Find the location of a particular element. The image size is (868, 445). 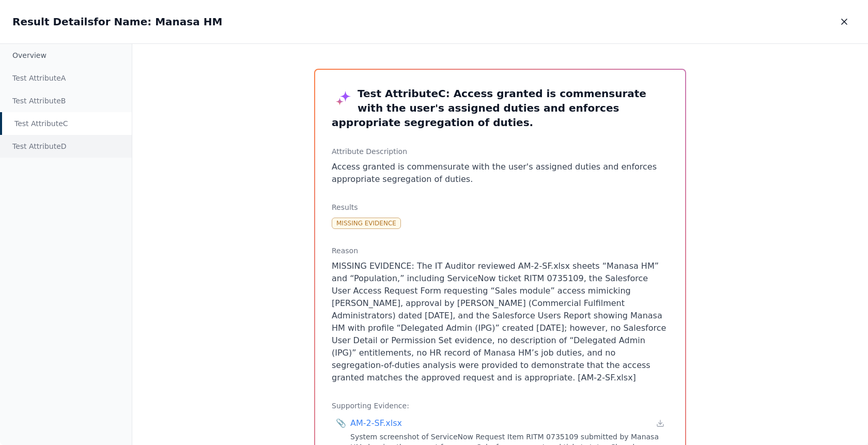

h3: Results is located at coordinates (500, 207).